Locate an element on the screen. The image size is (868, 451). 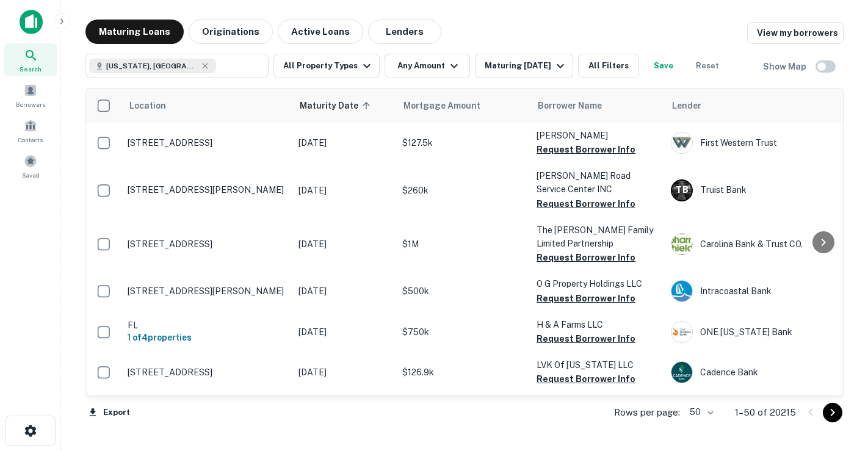
button: All Property Types is located at coordinates (327, 66).